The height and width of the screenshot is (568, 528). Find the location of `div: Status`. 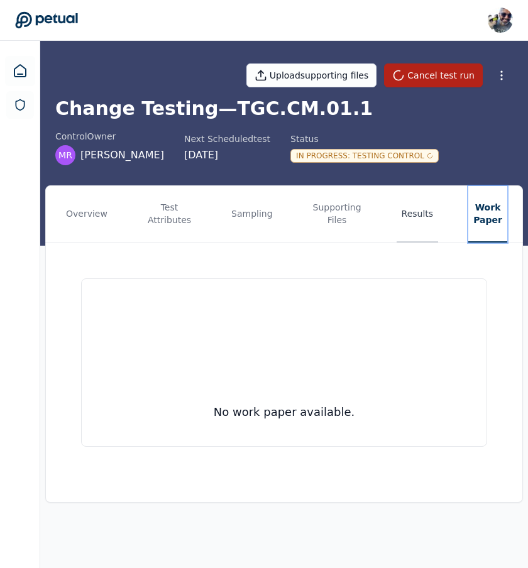

div: Status is located at coordinates (365, 139).